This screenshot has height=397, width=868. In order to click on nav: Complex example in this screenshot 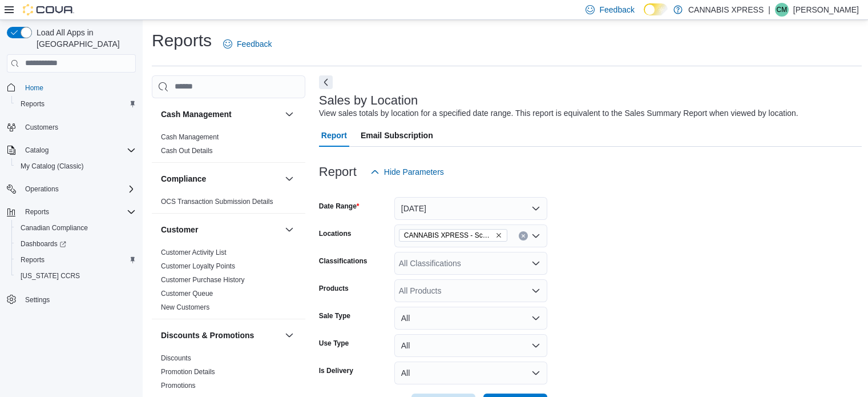, I will do `click(72, 206)`.